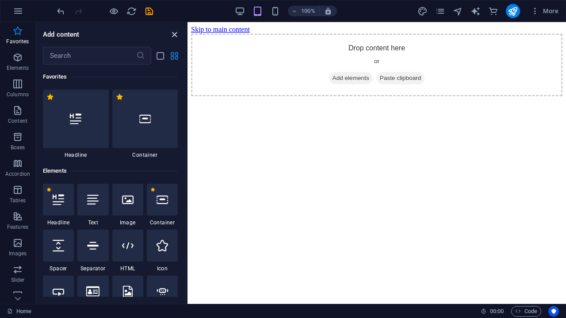  I want to click on div: Spacer, so click(58, 251).